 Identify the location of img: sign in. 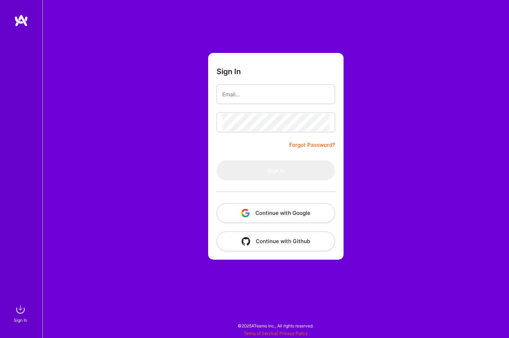
(20, 310).